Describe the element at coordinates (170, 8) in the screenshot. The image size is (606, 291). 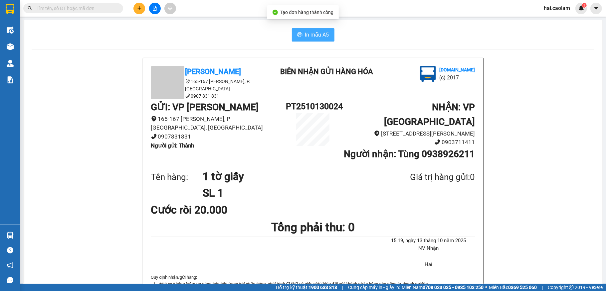
I see `button: aim` at that location.